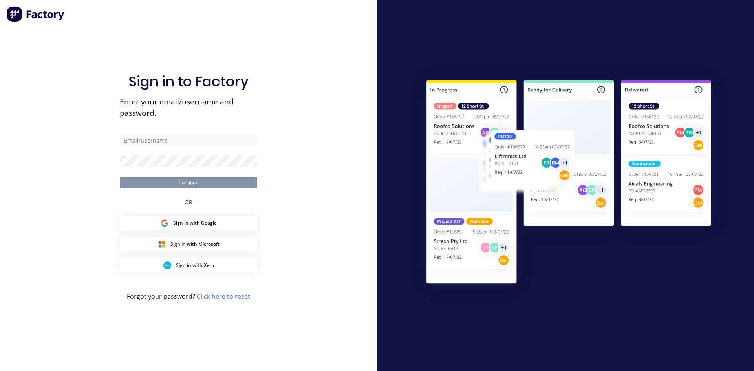  What do you see at coordinates (36, 14) in the screenshot?
I see `img: Factory` at bounding box center [36, 14].